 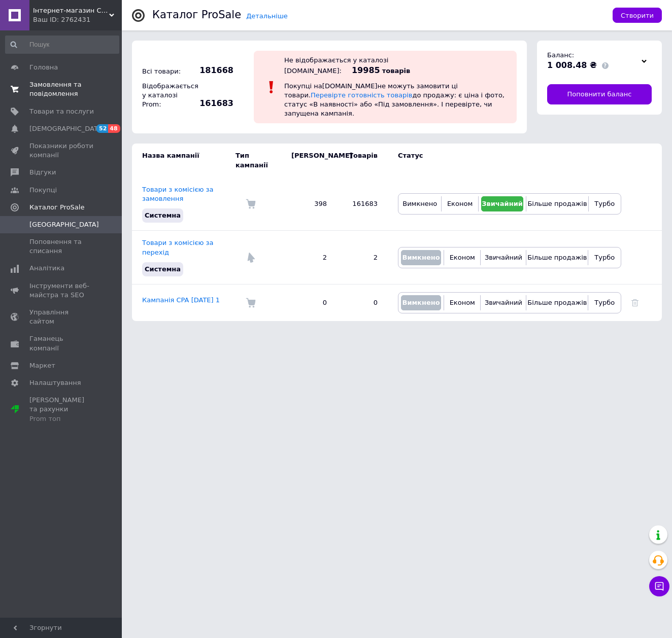 What do you see at coordinates (62, 151) in the screenshot?
I see `span: Показники роботи компанії` at bounding box center [62, 151].